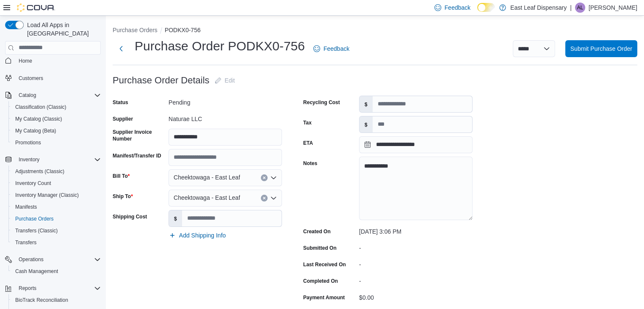  What do you see at coordinates (53, 61) in the screenshot?
I see `button: Home` at bounding box center [53, 61].